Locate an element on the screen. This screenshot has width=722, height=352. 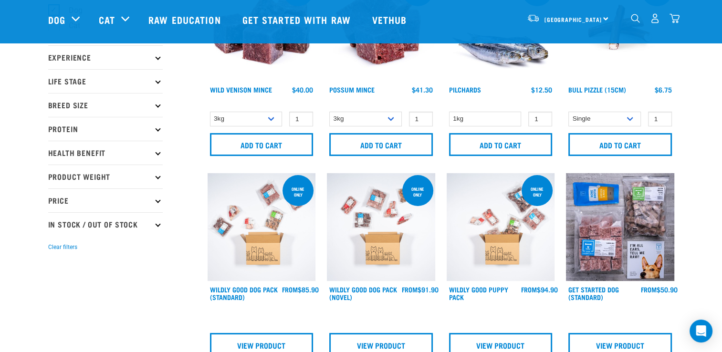
a: Cat is located at coordinates (107, 20).